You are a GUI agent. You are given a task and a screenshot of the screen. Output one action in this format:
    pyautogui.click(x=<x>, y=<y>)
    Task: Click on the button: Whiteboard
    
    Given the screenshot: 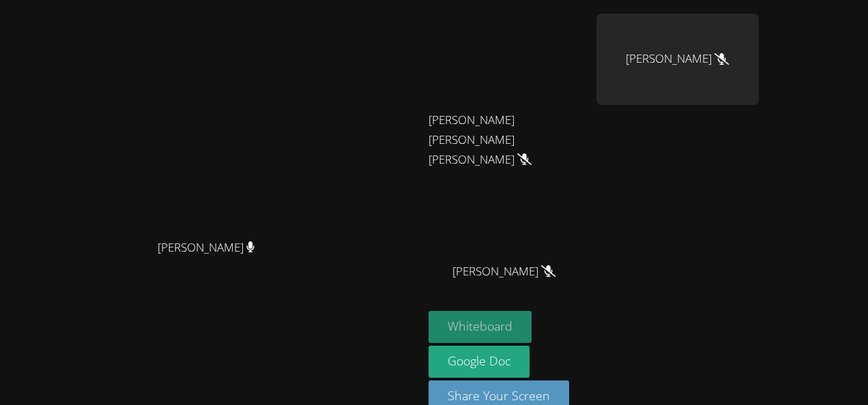 What is the action you would take?
    pyautogui.click(x=480, y=327)
    